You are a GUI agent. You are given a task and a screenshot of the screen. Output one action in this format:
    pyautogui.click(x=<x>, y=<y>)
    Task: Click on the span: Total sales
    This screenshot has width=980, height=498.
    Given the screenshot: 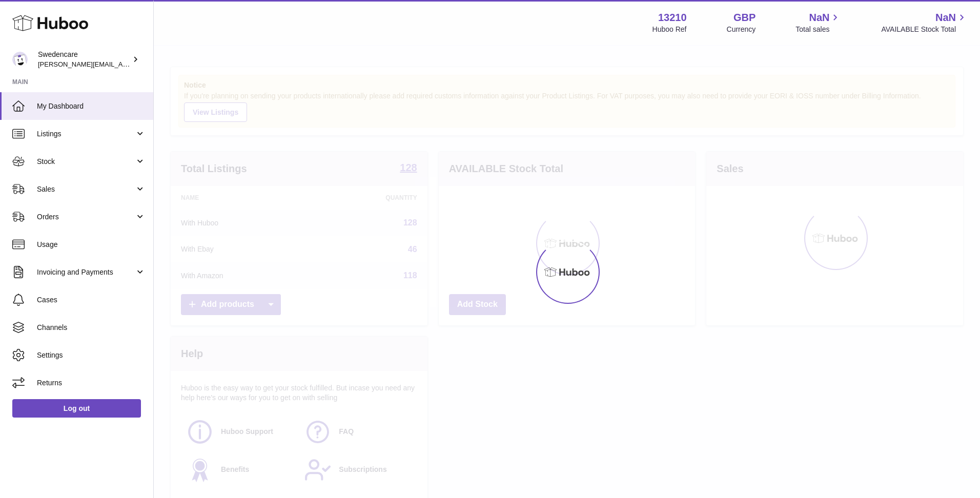 What is the action you would take?
    pyautogui.click(x=818, y=29)
    